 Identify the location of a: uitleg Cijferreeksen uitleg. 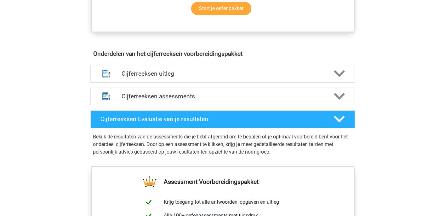
(223, 74).